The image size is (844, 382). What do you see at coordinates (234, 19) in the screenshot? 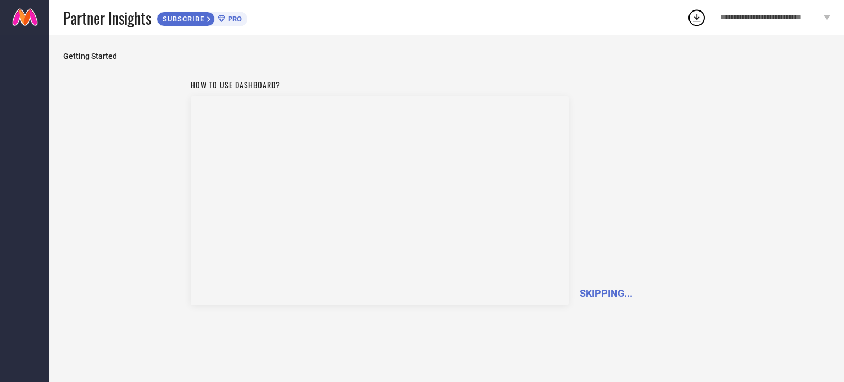
I see `span: PRO` at bounding box center [234, 19].